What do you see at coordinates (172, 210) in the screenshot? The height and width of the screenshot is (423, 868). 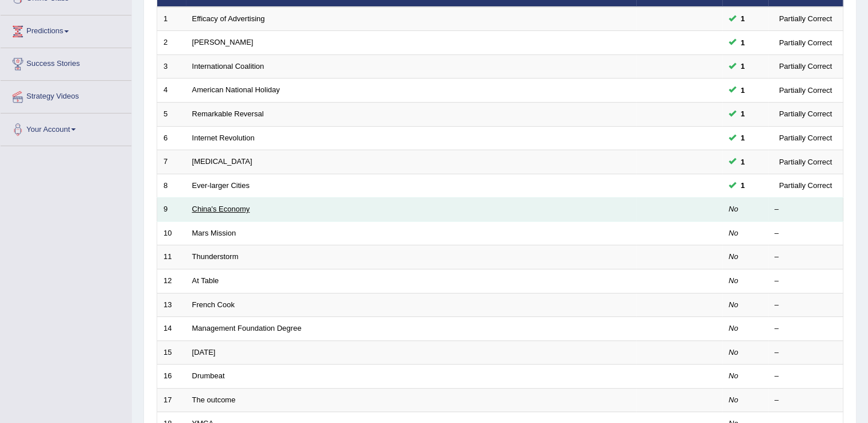 I see `td: 9` at bounding box center [172, 210].